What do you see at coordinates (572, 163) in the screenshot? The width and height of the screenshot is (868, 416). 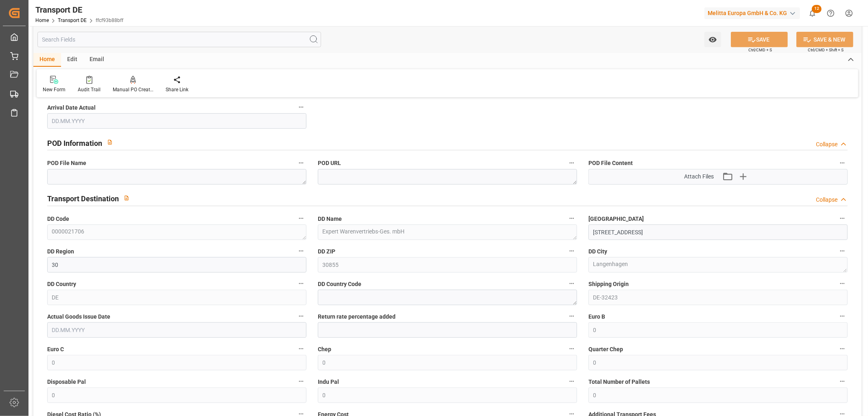 I see `button: POD URL` at bounding box center [572, 163].